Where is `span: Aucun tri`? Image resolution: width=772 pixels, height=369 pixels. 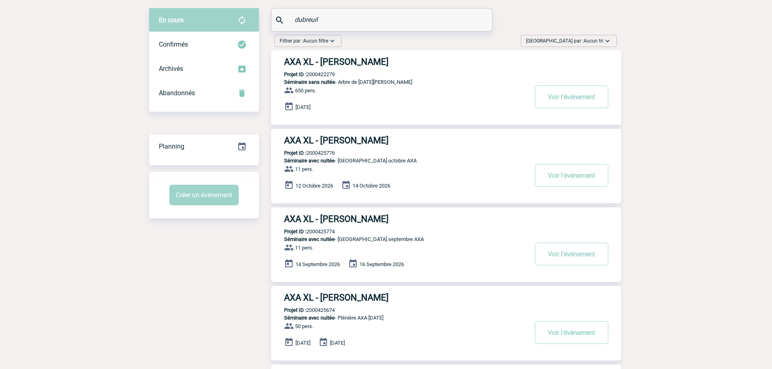
span: Aucun tri is located at coordinates (593, 41).